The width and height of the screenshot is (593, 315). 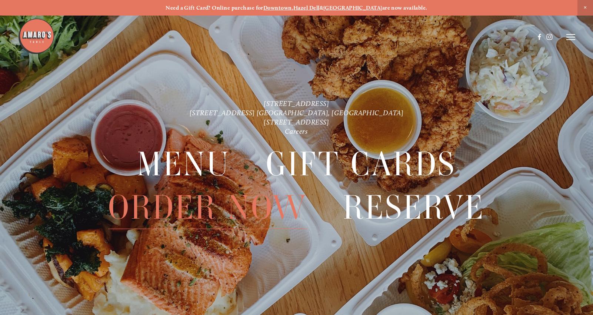 What do you see at coordinates (306, 8) in the screenshot?
I see `strong: Hazel Dell` at bounding box center [306, 8].